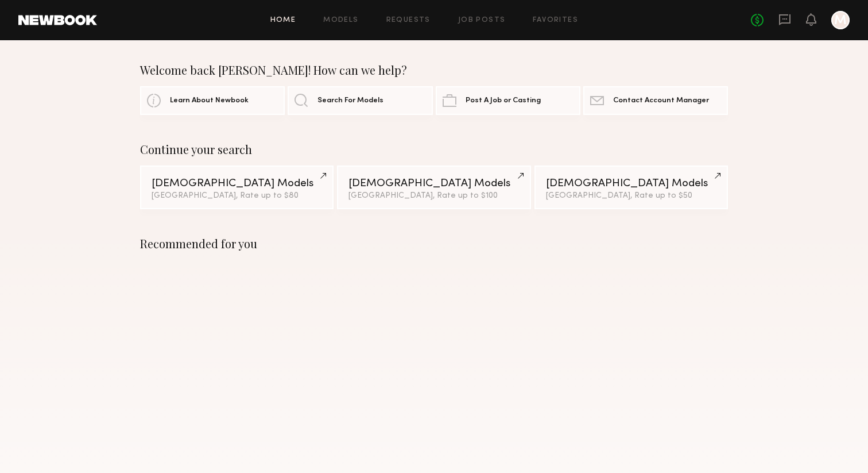 This screenshot has width=868, height=473. What do you see at coordinates (283, 20) in the screenshot?
I see `a: Home` at bounding box center [283, 20].